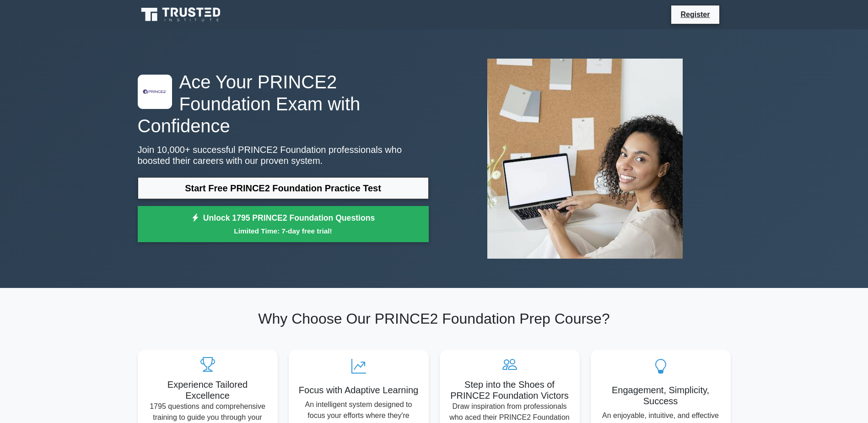 This screenshot has width=868, height=423. What do you see at coordinates (208, 390) in the screenshot?
I see `h5: Experience Tailored Excellence` at bounding box center [208, 390].